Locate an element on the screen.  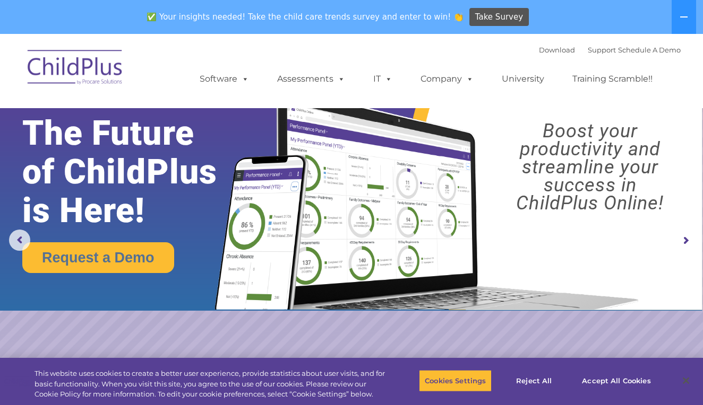
a: Take Survey is located at coordinates (499, 17).